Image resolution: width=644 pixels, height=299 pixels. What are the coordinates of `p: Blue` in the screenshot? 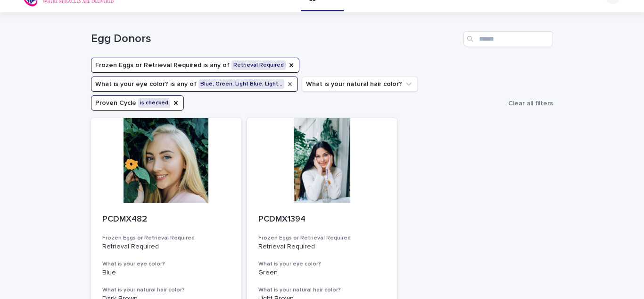 It's located at (166, 273).